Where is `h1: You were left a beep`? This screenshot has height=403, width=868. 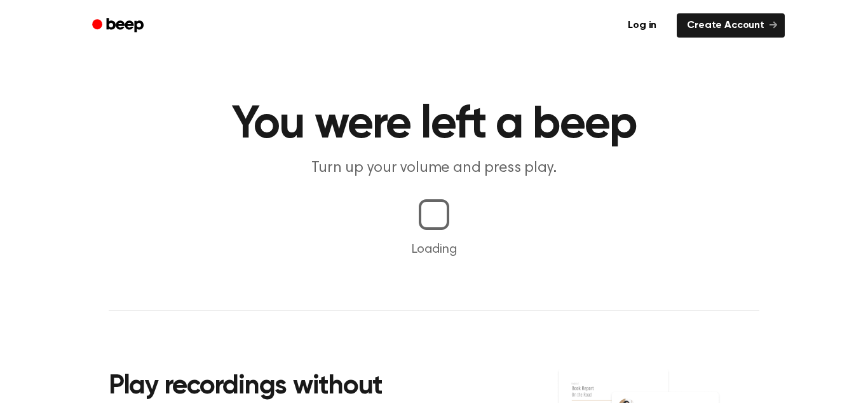
h1: You were left a beep is located at coordinates (434, 125).